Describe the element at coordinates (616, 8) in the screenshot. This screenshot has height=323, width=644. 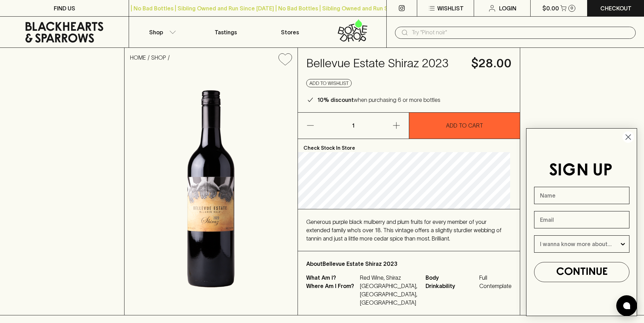
I see `p: Checkout` at that location.